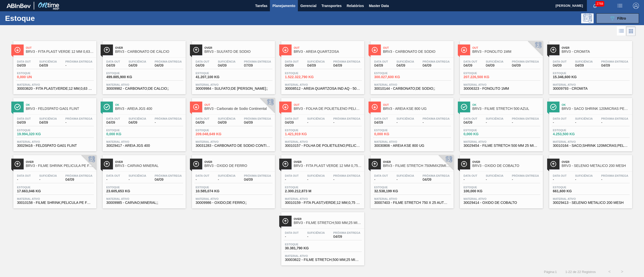 The height and width of the screenshot is (277, 644). Describe the element at coordinates (60, 108) in the screenshot. I see `span: BRV3 - FELDSPATO GA01 FLINT` at that location.